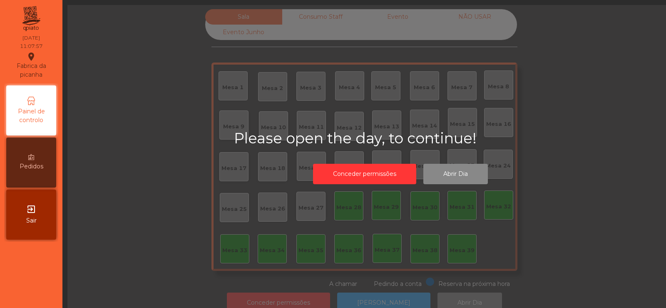 The image size is (666, 308). What do you see at coordinates (31, 220) in the screenshot?
I see `span: Sair` at bounding box center [31, 220].